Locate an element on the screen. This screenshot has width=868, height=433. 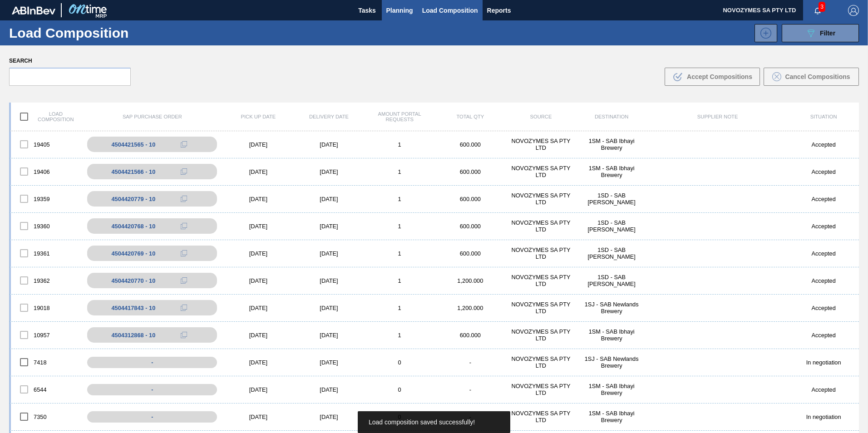
span: Accept Compositions is located at coordinates (719, 77).